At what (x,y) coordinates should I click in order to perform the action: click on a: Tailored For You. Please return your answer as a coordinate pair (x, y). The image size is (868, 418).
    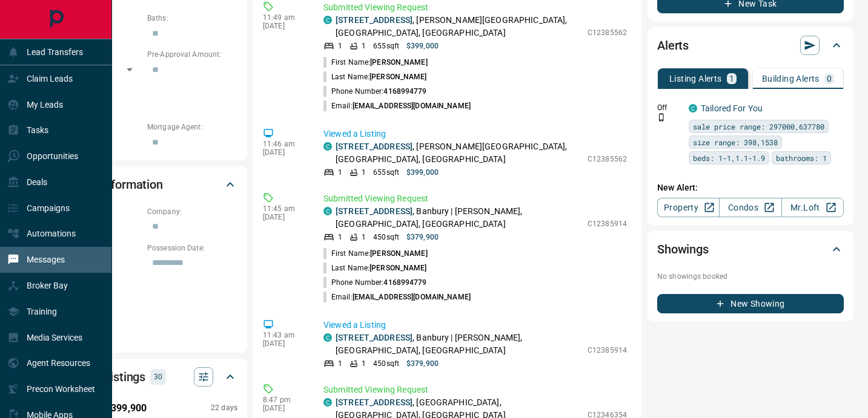
    Looking at the image, I should click on (731, 108).